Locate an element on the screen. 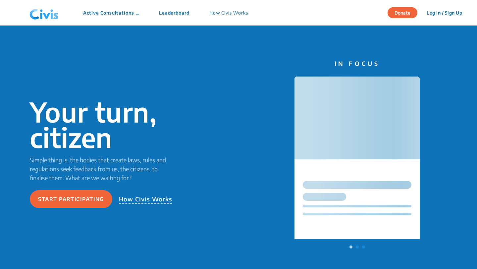 The width and height of the screenshot is (477, 269). p: Active Consultations is located at coordinates (111, 13).